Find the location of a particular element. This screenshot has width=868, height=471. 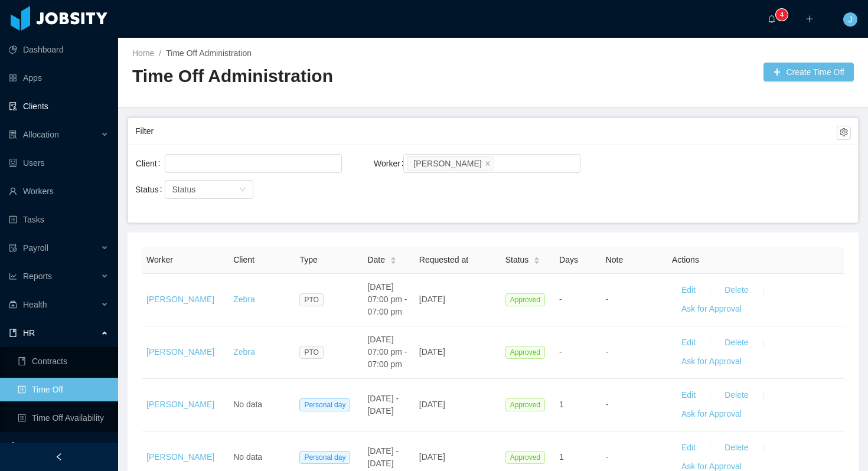

i: icon: medicine-box is located at coordinates (13, 304).